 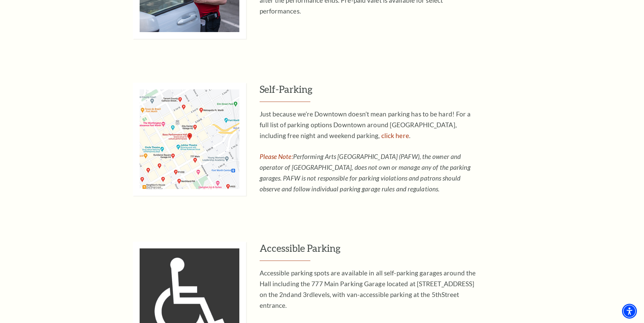 What do you see at coordinates (395, 92) in the screenshot?
I see `h3: Self-Parking` at bounding box center [395, 92].